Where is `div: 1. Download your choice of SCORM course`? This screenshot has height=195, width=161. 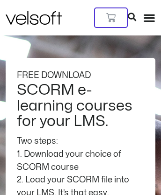
div: 1. Download your choice of SCORM course is located at coordinates (80, 161).